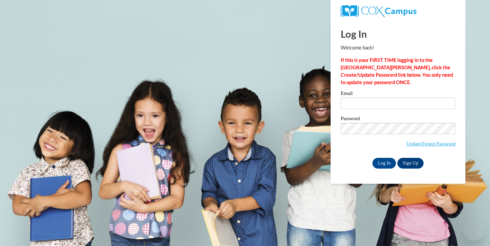  I want to click on input: Log In, so click(384, 163).